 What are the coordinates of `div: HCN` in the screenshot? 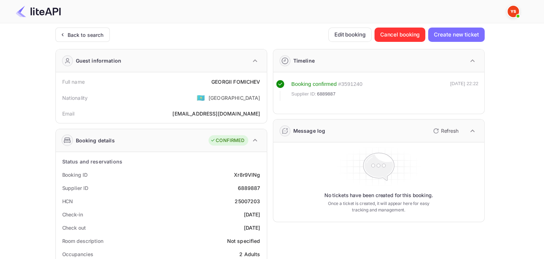 It's located at (68, 201).